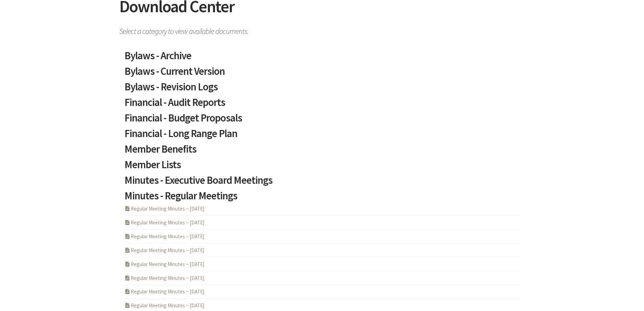  I want to click on h2: Bylaws - Revision Logs, so click(322, 89).